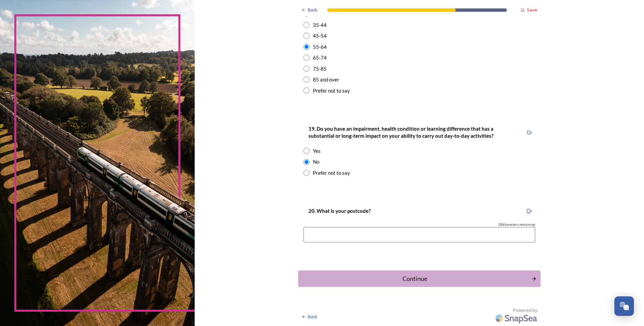  What do you see at coordinates (317, 151) in the screenshot?
I see `div: Yes` at bounding box center [317, 151].